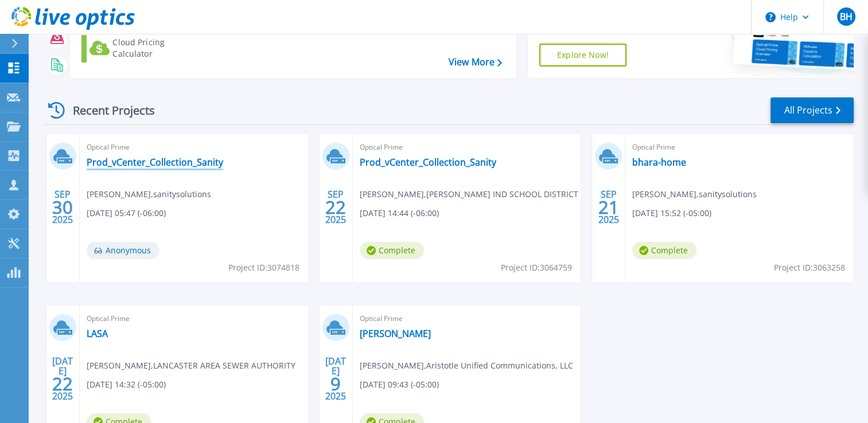 This screenshot has width=868, height=423. Describe the element at coordinates (107, 110) in the screenshot. I see `div: Recent Projects` at that location.